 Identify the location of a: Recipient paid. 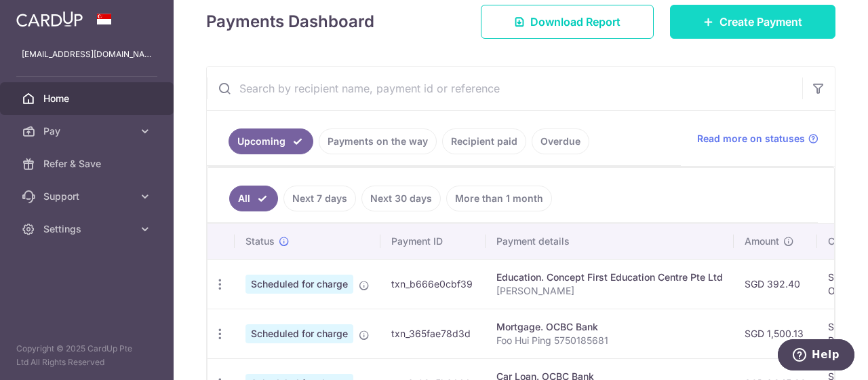
(484, 141).